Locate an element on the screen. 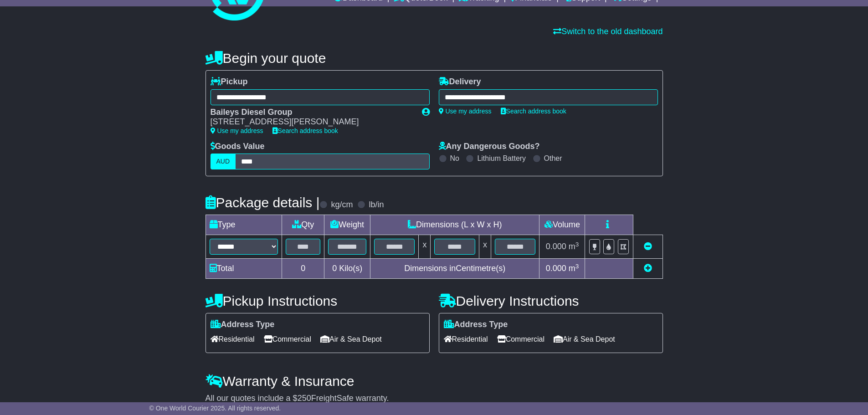 Image resolution: width=868 pixels, height=415 pixels. td: Dimensions (L x W x H) is located at coordinates (455, 226).